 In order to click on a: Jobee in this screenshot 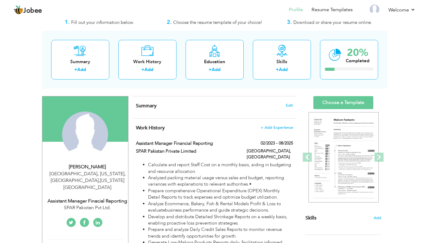, I will do `click(28, 10)`.